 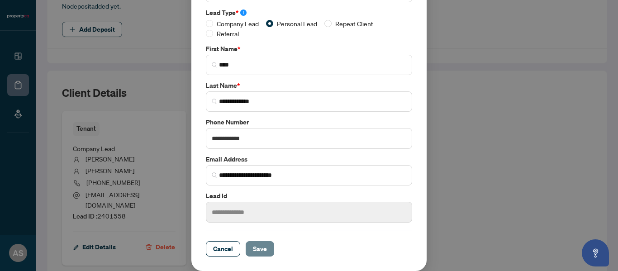 I want to click on label: Email Address, so click(x=309, y=159).